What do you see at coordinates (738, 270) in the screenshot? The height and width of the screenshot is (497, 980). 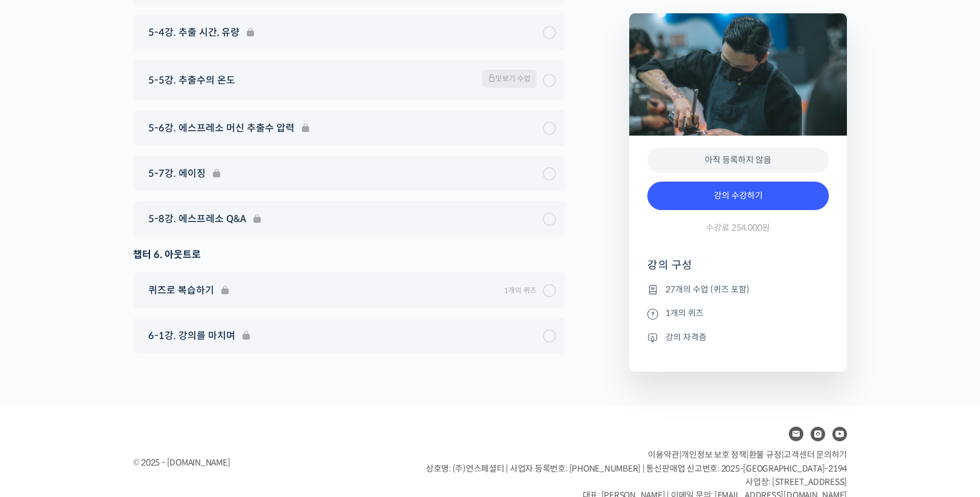 I see `h4: 강의 구성` at bounding box center [738, 270].